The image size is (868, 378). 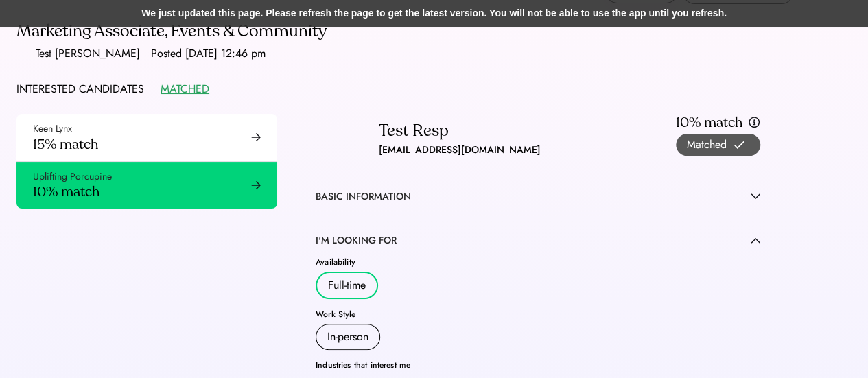 I want to click on div: Uplifting Porcupine, so click(x=72, y=177).